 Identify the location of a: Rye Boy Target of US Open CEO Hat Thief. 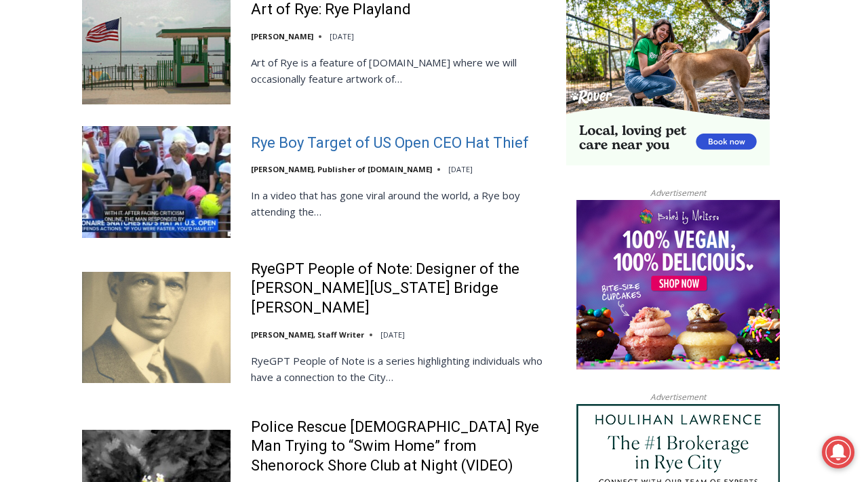
(390, 143).